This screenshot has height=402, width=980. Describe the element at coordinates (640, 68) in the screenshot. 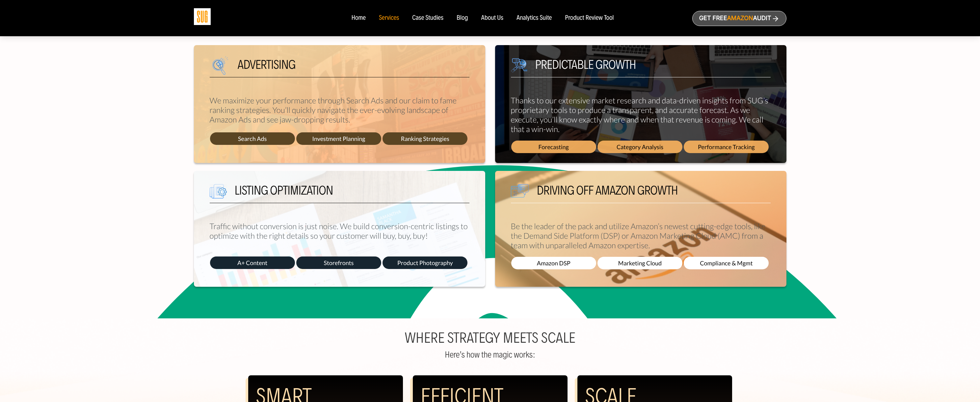

I see `h5: Predictable growth` at that location.